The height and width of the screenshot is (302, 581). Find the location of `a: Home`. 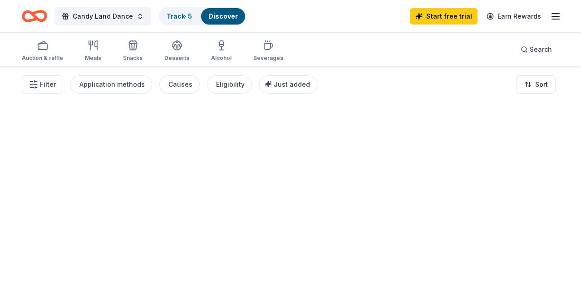

a: Home is located at coordinates (34, 16).